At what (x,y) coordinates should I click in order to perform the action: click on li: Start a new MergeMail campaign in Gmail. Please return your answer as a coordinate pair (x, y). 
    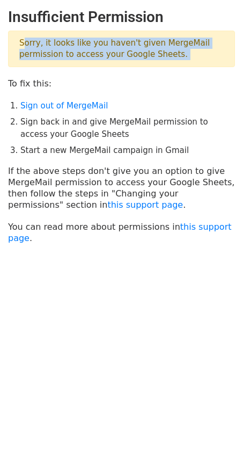
    Looking at the image, I should click on (128, 150).